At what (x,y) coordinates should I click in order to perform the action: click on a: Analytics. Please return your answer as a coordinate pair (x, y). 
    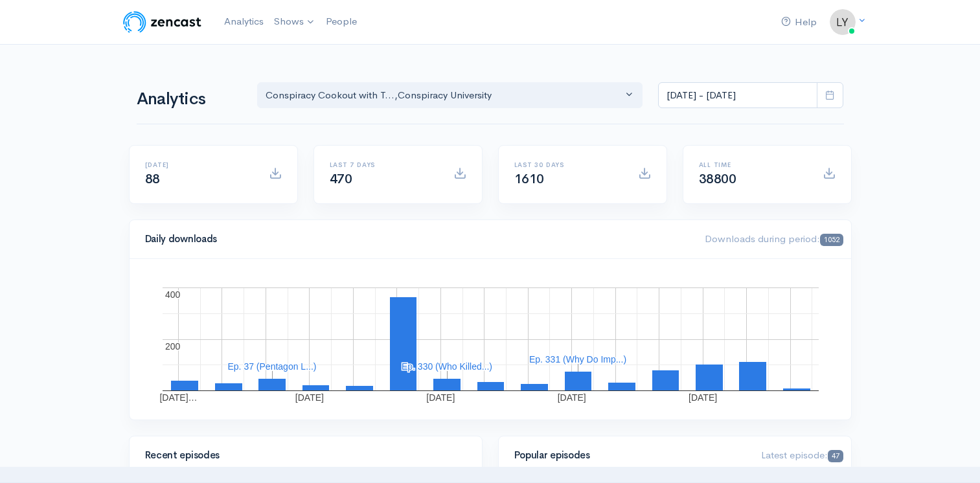
    Looking at the image, I should click on (243, 22).